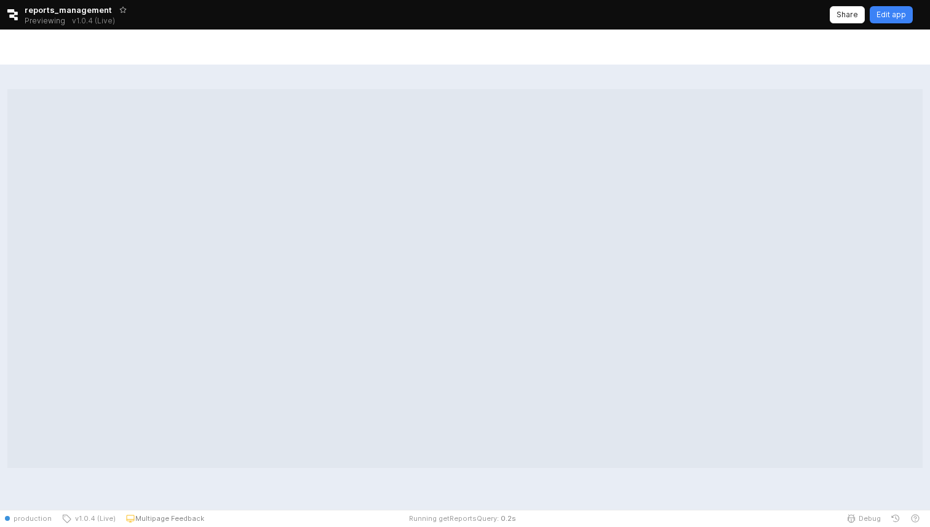 This screenshot has height=527, width=930. I want to click on button: Share app, so click(847, 15).